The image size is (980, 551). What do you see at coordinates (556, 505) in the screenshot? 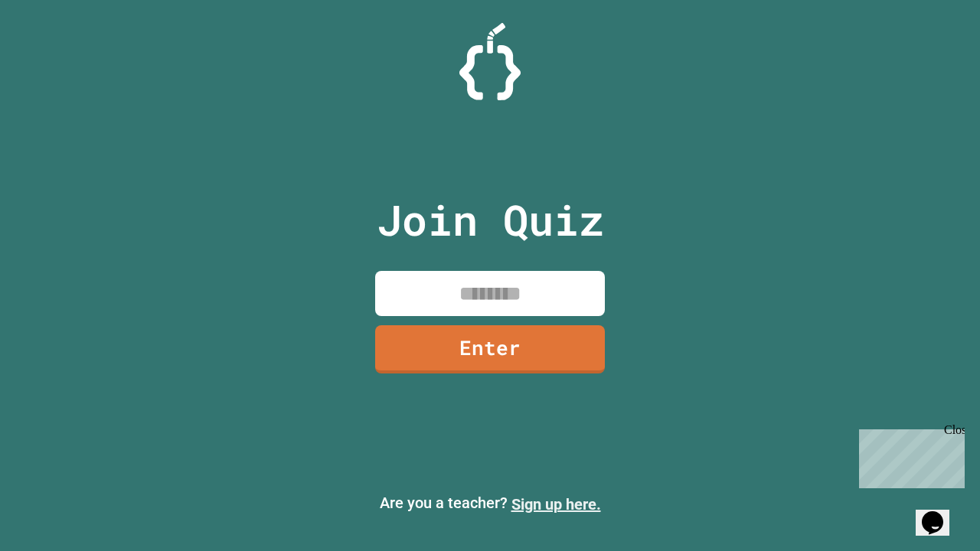
I see `a: Sign up here.` at bounding box center [556, 505].